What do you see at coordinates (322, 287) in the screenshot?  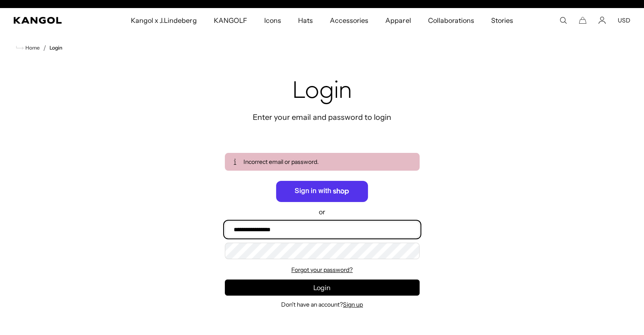 I see `button: Login` at bounding box center [322, 287].